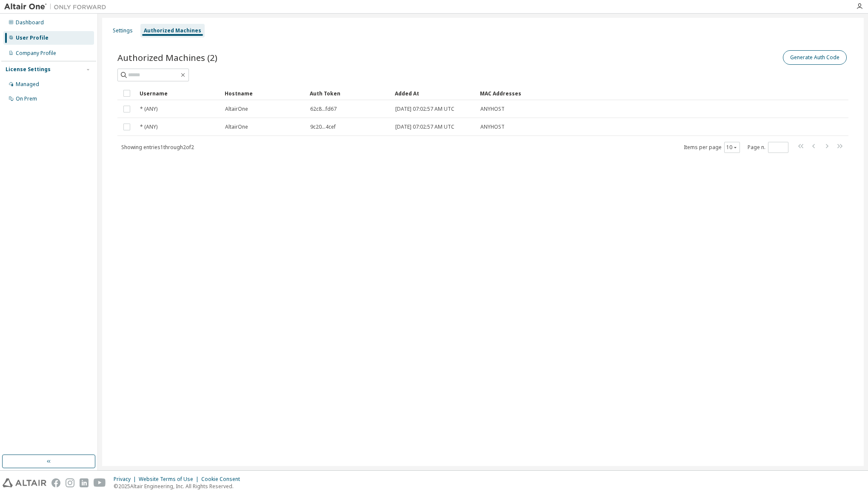 This screenshot has height=495, width=868. I want to click on div: Username, so click(179, 93).